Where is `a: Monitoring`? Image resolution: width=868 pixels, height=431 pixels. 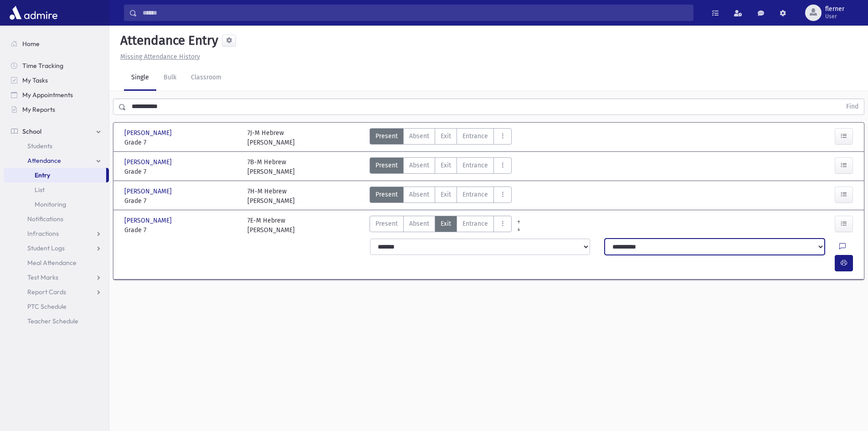
a: Monitoring is located at coordinates (56, 204).